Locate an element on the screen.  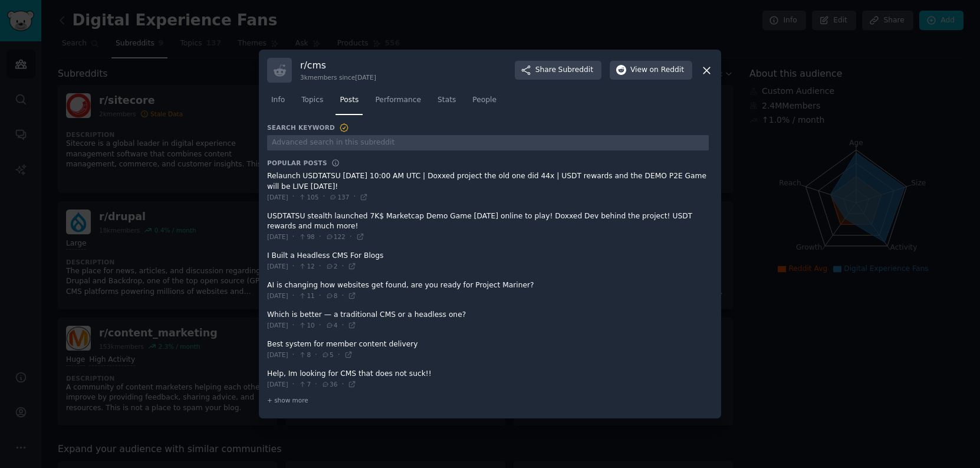
span: 122 is located at coordinates (335, 236).